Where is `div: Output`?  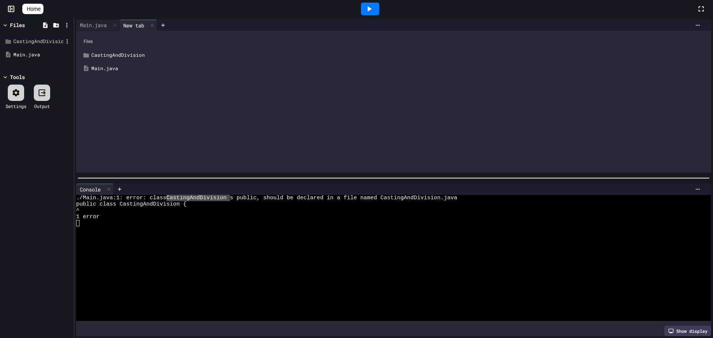 div: Output is located at coordinates (42, 106).